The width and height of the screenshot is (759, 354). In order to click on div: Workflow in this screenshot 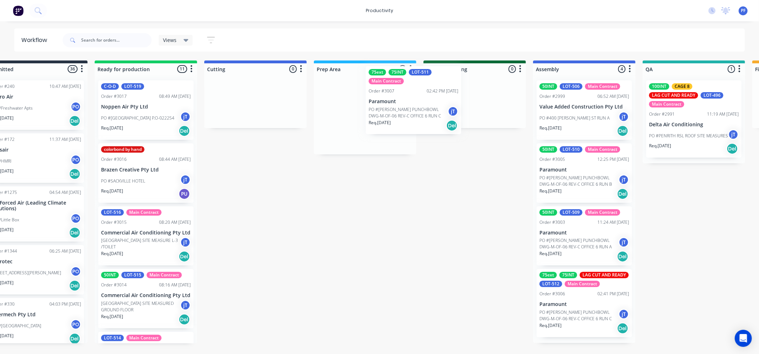, I will do `click(36, 40)`.